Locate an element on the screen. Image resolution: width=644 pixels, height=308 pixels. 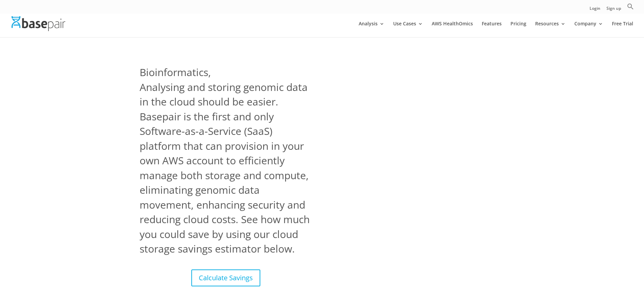
a: AWS HealthOmics is located at coordinates (452, 29).